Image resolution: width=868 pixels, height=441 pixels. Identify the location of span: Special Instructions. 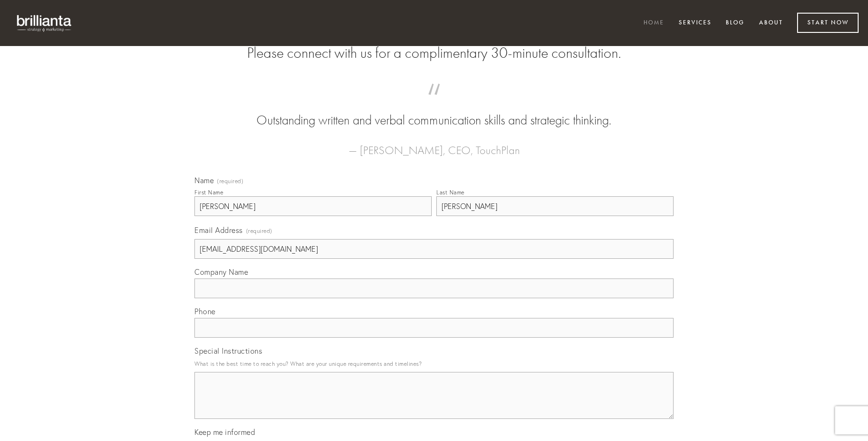
(228, 351).